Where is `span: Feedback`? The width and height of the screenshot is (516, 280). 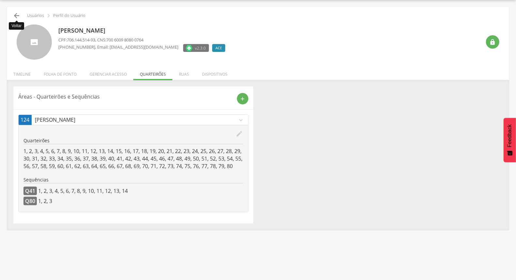 span: Feedback is located at coordinates (510, 136).